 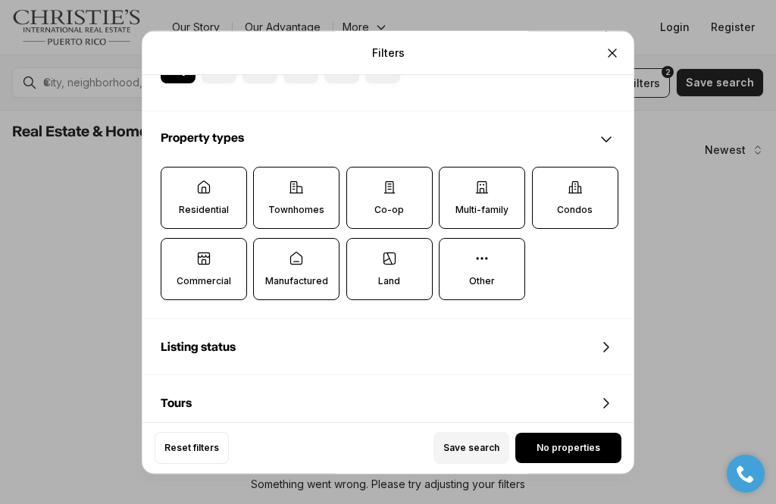 What do you see at coordinates (388, 347) in the screenshot?
I see `div: Listing status` at bounding box center [388, 347].